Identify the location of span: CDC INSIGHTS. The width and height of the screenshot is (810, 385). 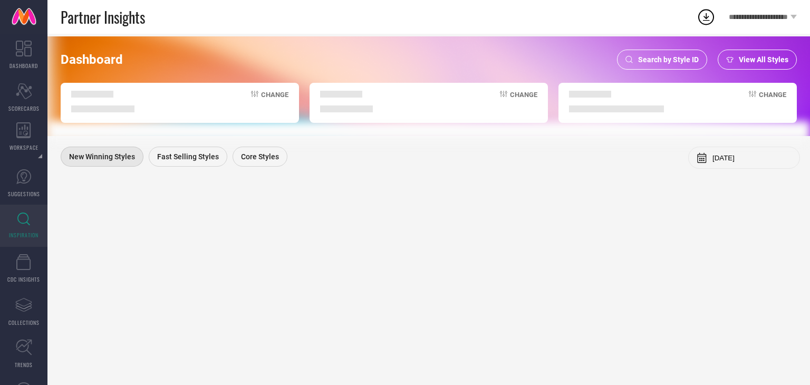
(24, 279).